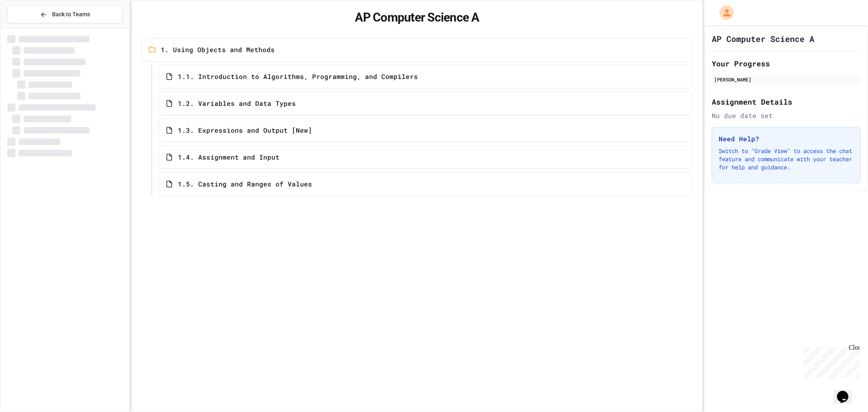  Describe the element at coordinates (298, 77) in the screenshot. I see `span: 1.1. Introduction to Algorithms, Programming, and Compilers` at that location.